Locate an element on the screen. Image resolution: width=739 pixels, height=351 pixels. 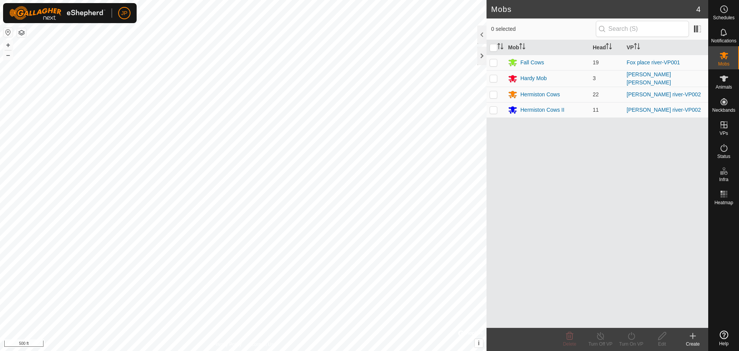
span: Neckbands is located at coordinates (724, 110).